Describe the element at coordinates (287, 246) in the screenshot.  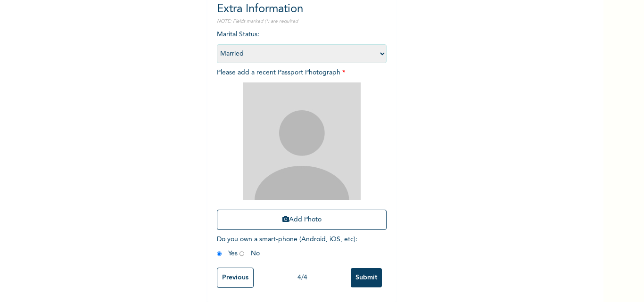
I see `span: Do you own a smart-phone (Android, iOS, etc) : Yes No` at that location.